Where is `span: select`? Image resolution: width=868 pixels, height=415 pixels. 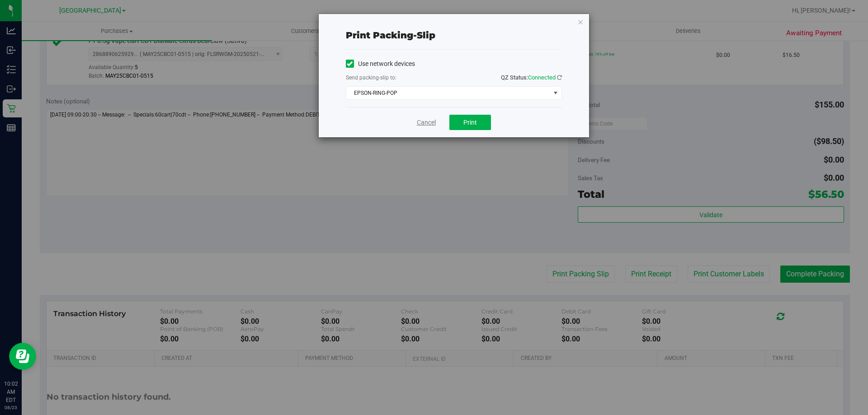 span: select is located at coordinates (555, 93).